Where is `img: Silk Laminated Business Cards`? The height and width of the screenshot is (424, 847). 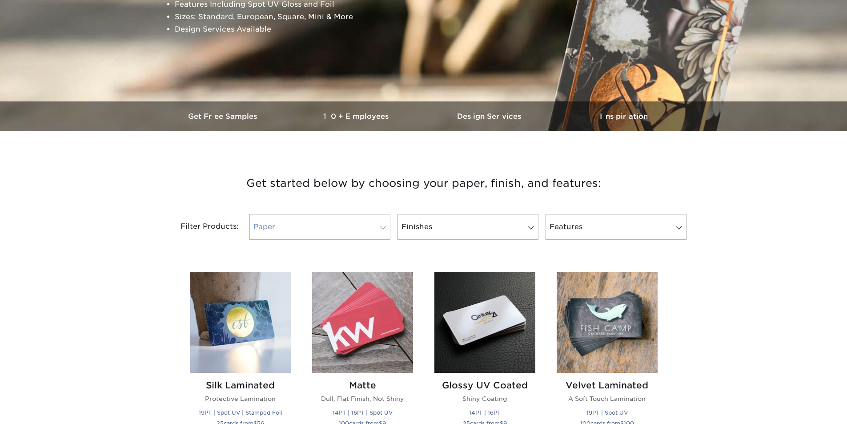 img: Silk Laminated Business Cards is located at coordinates (240, 322).